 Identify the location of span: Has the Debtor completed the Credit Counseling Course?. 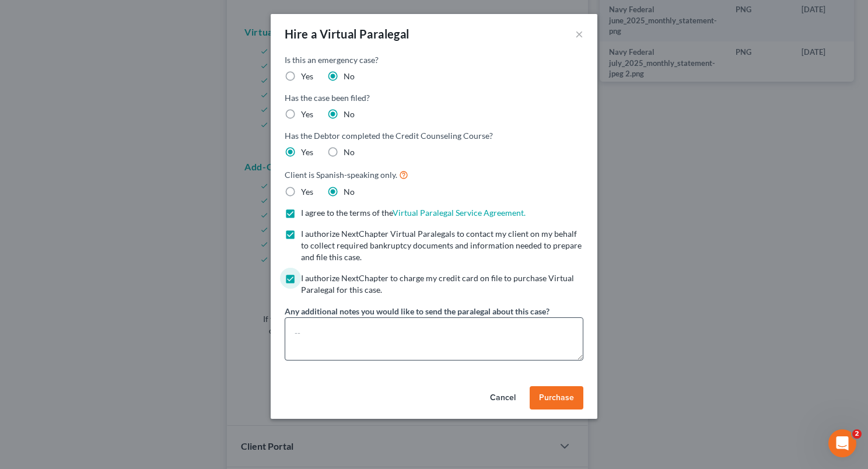
(388, 135).